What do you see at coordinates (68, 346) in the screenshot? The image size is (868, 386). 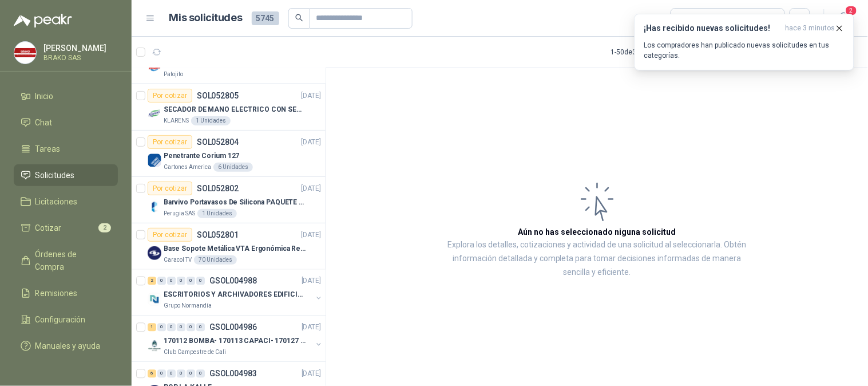 I see `span: Manuales y ayuda` at bounding box center [68, 346].